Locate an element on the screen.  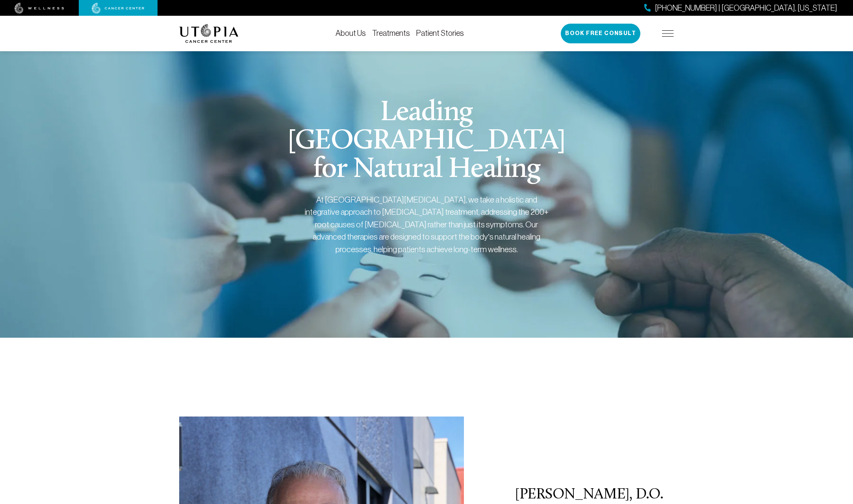
a: About Us is located at coordinates (351, 33).